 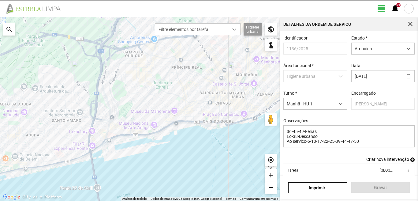 I want to click on div: search, so click(x=9, y=29).